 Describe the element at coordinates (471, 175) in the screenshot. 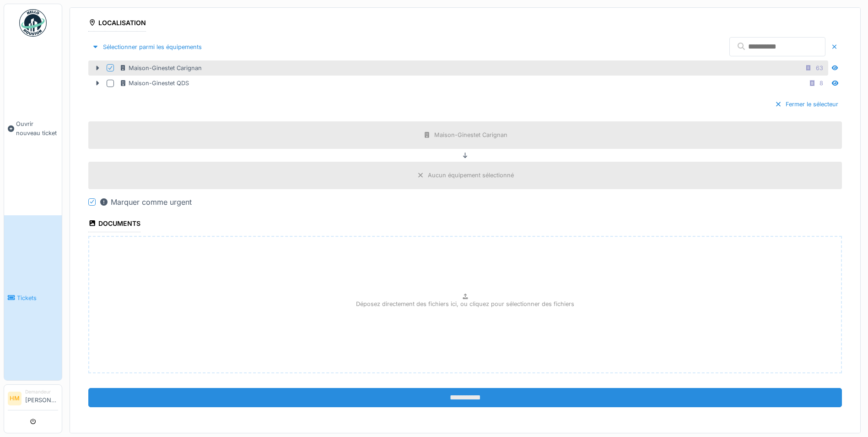

I see `div: Aucun équipement sélectionné` at that location.